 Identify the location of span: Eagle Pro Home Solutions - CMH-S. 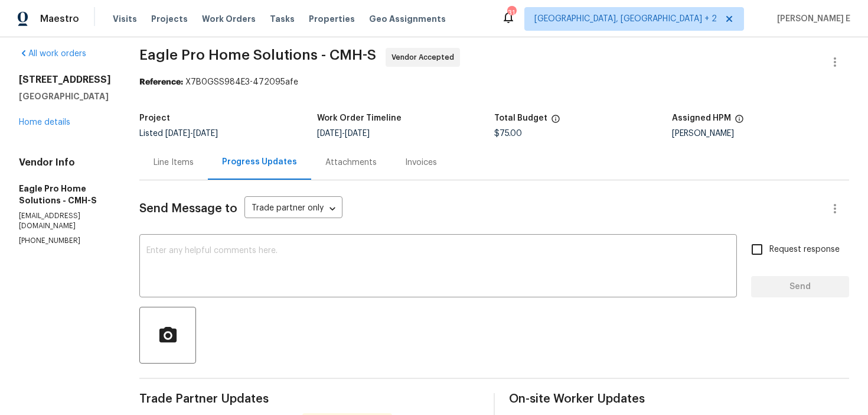
(258, 55).